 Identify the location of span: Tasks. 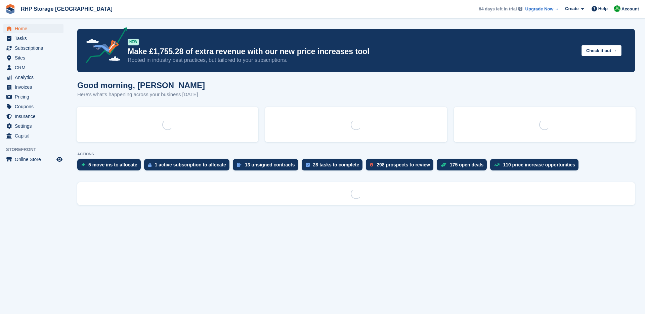
(35, 38).